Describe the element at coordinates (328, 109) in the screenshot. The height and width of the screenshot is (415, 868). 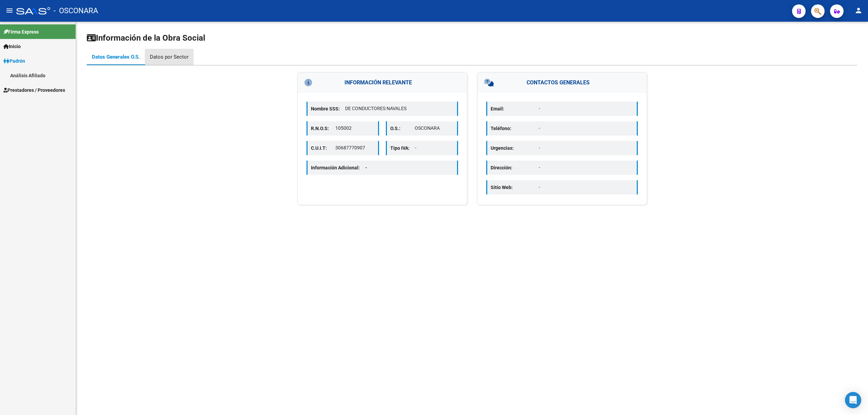
I see `p: Nombre SSS:` at that location.